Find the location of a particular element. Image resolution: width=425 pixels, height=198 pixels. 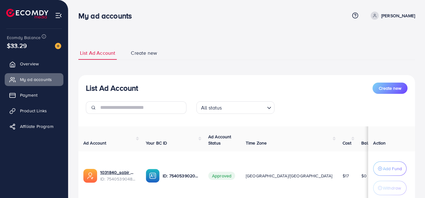

span: Ad Account is located at coordinates (95, 143).